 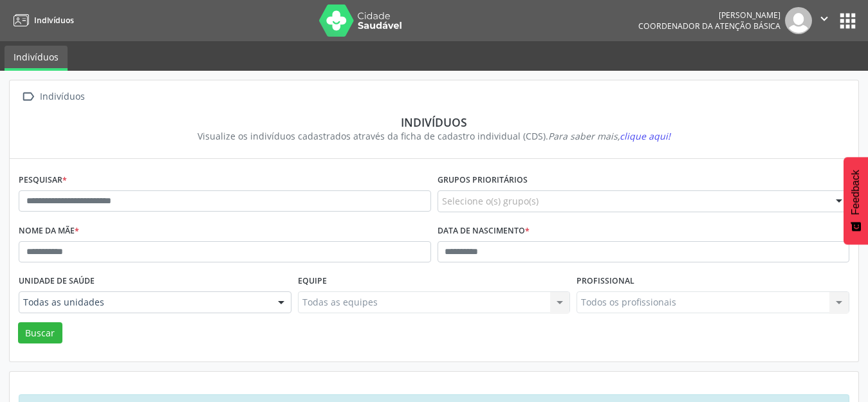 I want to click on button: Buscar, so click(x=39, y=333).